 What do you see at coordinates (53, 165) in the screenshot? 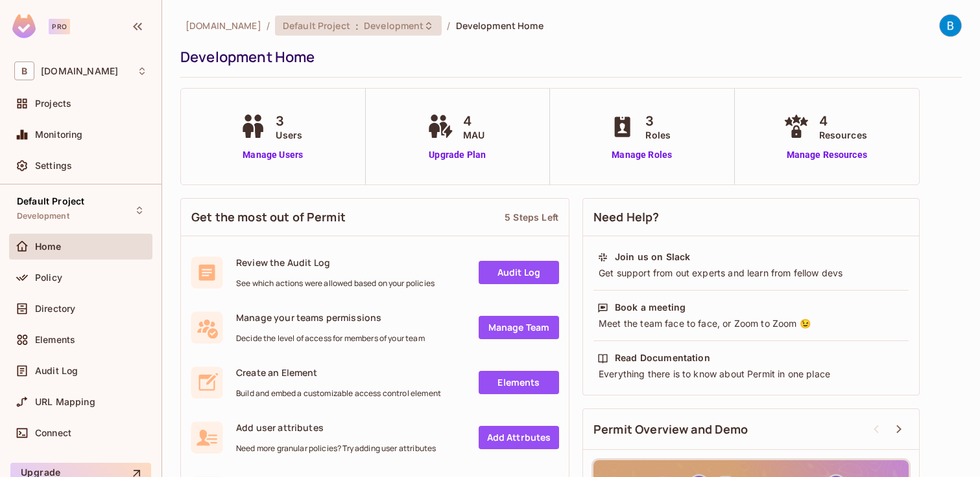
I see `span: Settings` at bounding box center [53, 165].